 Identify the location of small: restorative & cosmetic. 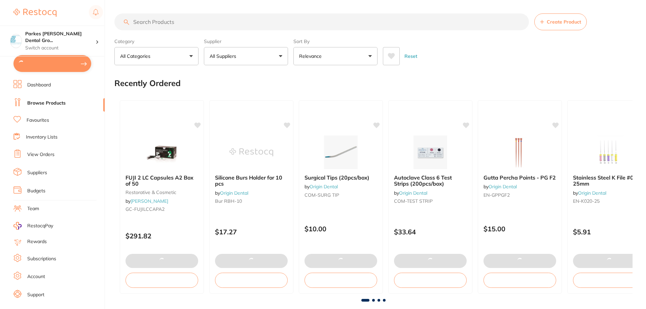
(162, 192).